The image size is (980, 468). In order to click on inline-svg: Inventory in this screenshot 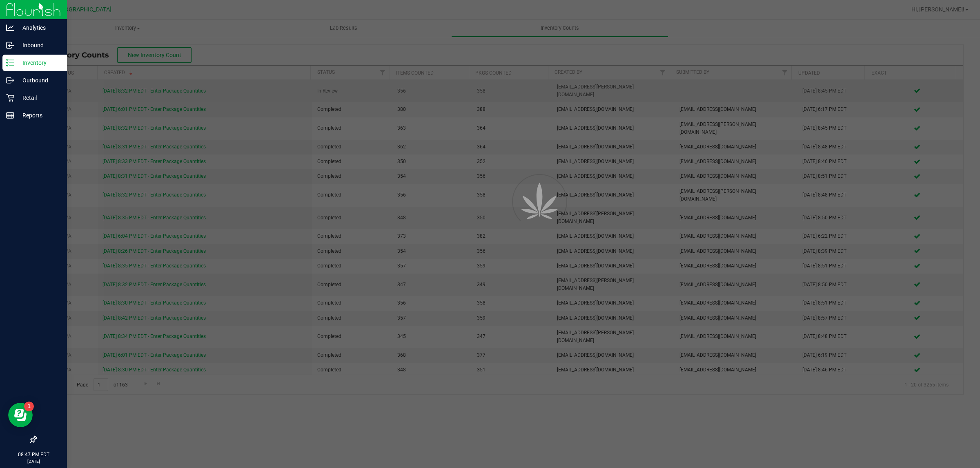, I will do `click(10, 63)`.